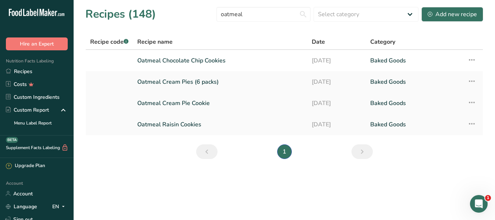  What do you see at coordinates (318, 42) in the screenshot?
I see `span: Date` at bounding box center [318, 42].